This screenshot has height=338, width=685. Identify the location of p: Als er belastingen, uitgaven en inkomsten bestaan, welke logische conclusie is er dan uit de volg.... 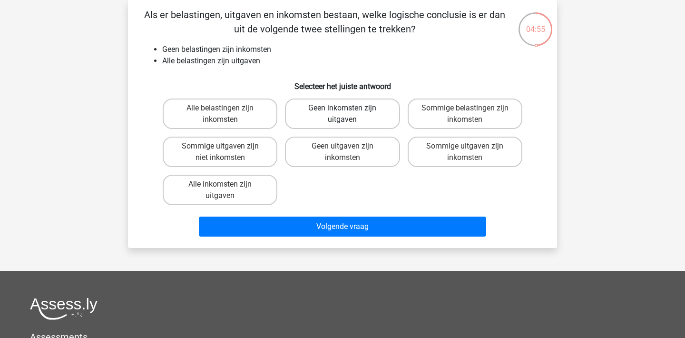
(324, 22).